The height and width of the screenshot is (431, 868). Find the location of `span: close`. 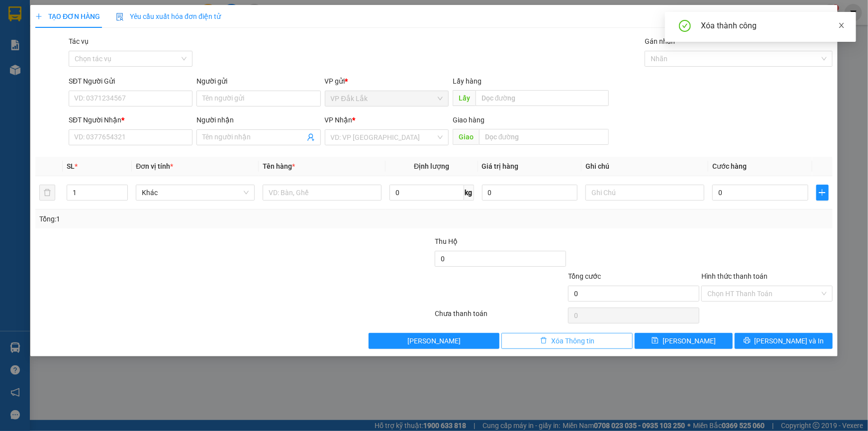

span: close is located at coordinates (842, 25).